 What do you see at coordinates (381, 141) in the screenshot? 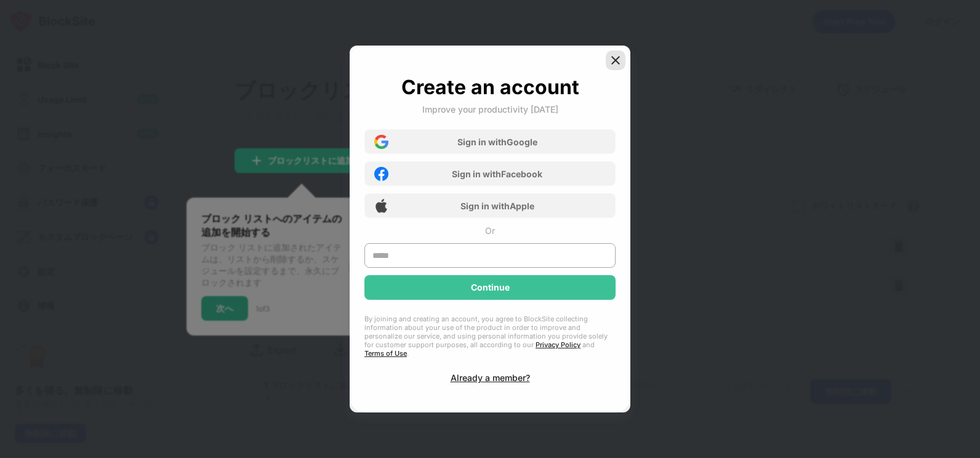
I see `img: google-icon.png` at bounding box center [381, 141].